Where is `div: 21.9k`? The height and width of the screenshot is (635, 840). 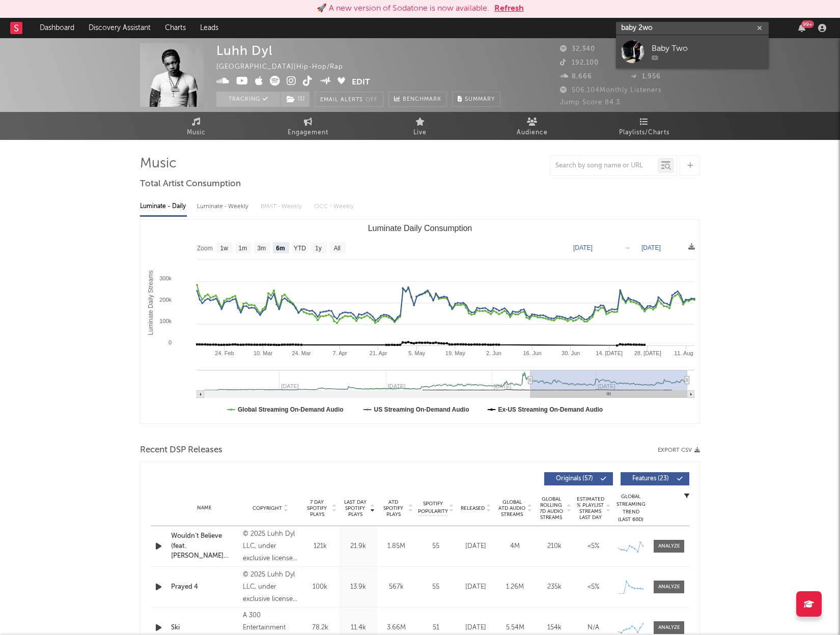
div: 21.9k is located at coordinates (358, 547).